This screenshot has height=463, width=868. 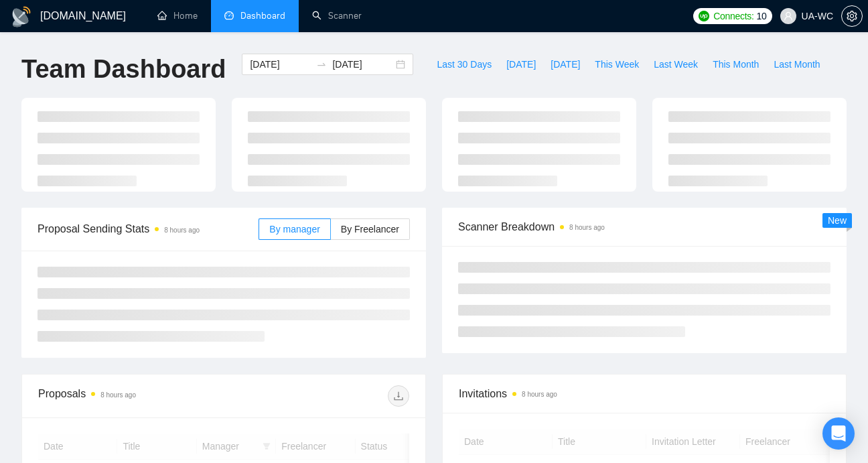 What do you see at coordinates (839, 433) in the screenshot?
I see `div: Open Intercom Messenger` at bounding box center [839, 433].